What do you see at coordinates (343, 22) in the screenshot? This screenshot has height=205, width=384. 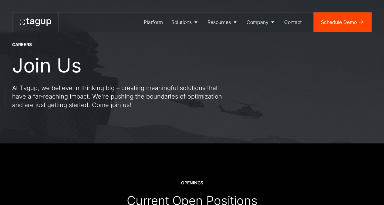 I see `a: Schedule Demo` at bounding box center [343, 22].